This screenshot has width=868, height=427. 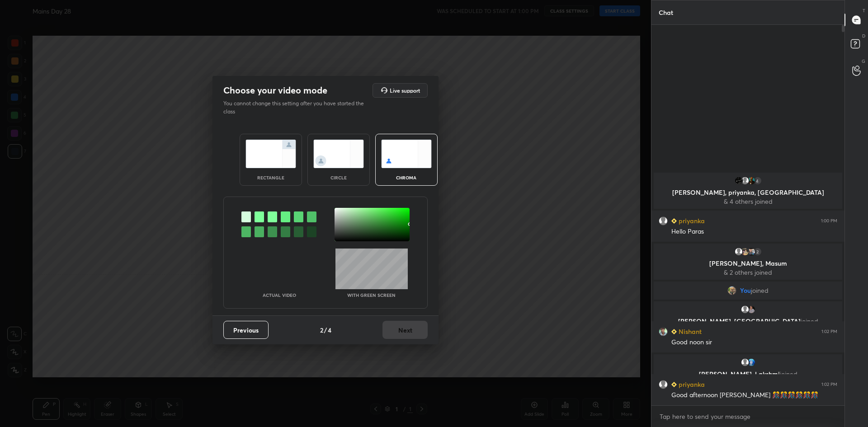 I want to click on img: 3379bf6f5a964245b208522c953e74e9.jpg, so click(x=752, y=362).